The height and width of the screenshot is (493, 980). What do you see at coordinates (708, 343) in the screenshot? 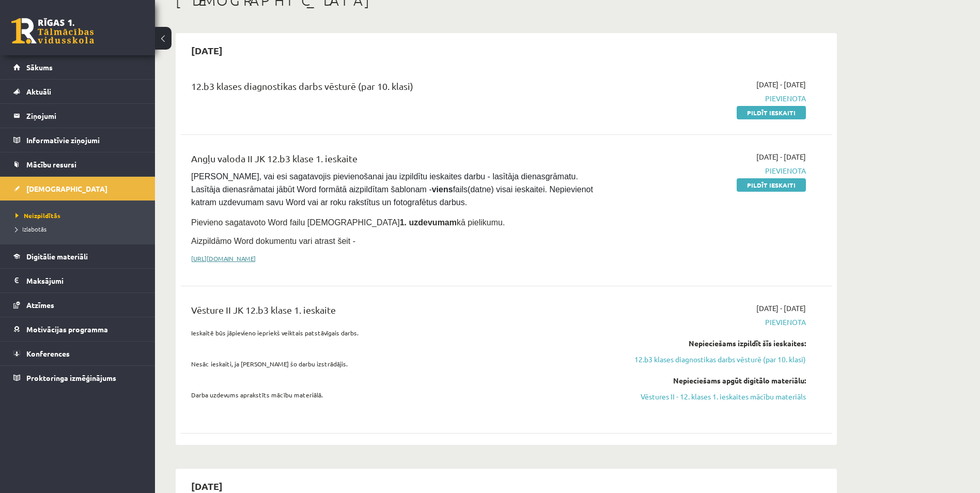
I see `div: Nepieciešams izpildīt šīs ieskaites:` at bounding box center [708, 343].